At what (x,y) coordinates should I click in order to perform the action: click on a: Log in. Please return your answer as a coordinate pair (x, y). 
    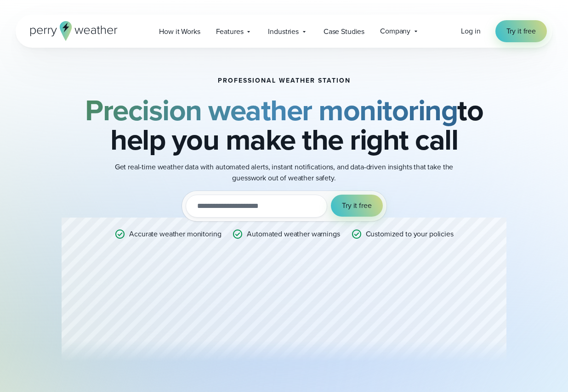
    Looking at the image, I should click on (471, 31).